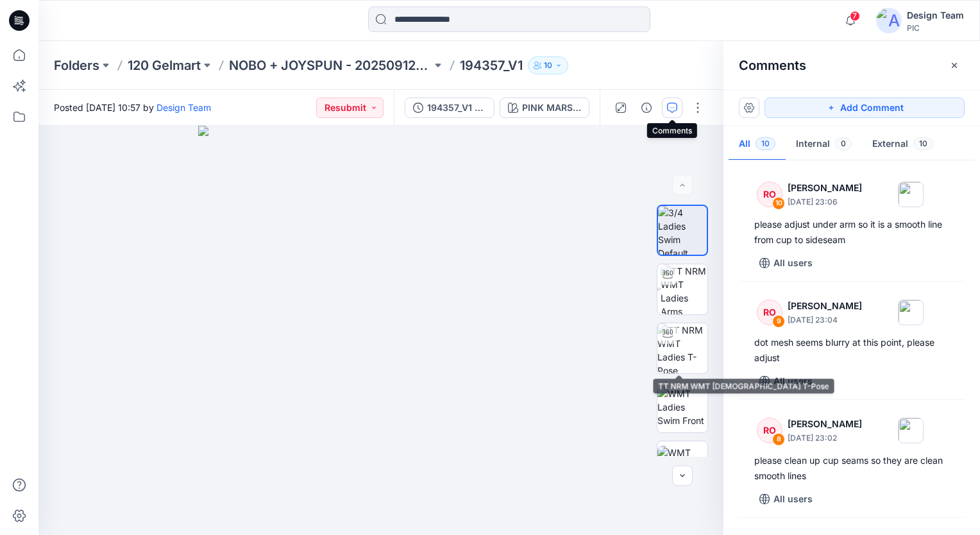  Describe the element at coordinates (902, 144) in the screenshot. I see `button: External` at that location.